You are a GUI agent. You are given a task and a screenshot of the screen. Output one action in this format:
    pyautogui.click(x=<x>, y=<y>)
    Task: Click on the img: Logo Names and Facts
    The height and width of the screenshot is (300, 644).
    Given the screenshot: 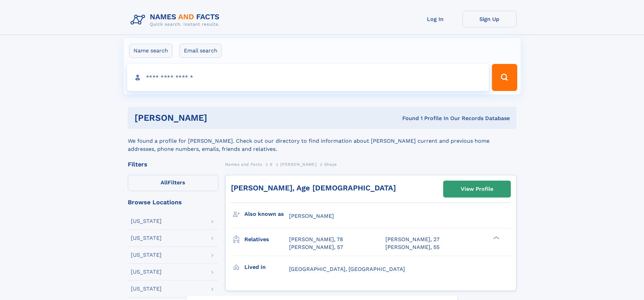 What is the action you would take?
    pyautogui.click(x=176, y=20)
    